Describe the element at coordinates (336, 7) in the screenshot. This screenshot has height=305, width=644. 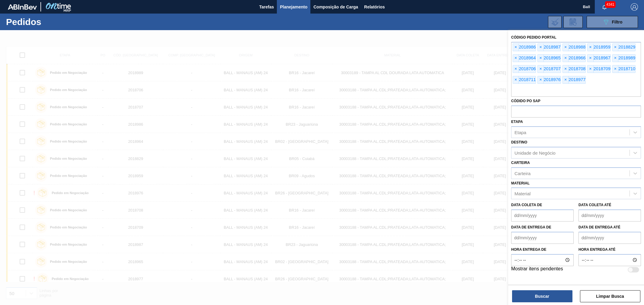
I see `span: Composição de Carga` at that location.